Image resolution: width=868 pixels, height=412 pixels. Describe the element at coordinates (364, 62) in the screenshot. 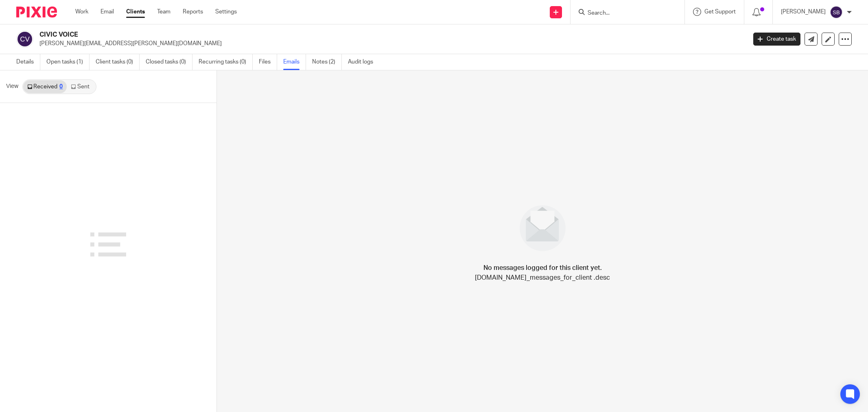

I see `a: Audit logs` at that location.